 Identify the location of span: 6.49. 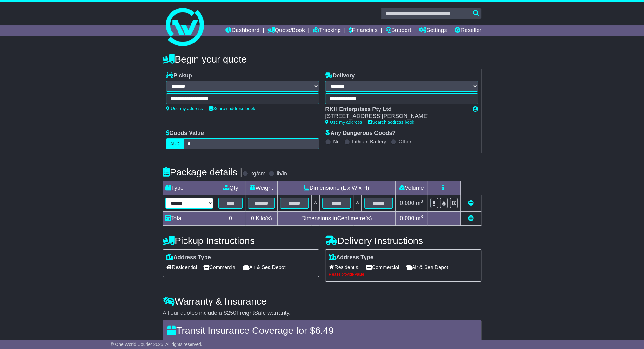
(324, 330).